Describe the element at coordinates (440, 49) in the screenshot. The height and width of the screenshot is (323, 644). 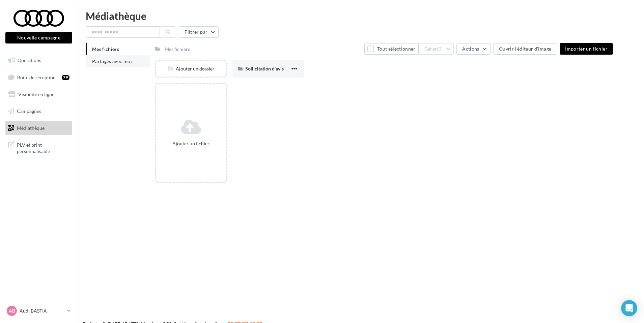
I see `span: (0)` at that location.